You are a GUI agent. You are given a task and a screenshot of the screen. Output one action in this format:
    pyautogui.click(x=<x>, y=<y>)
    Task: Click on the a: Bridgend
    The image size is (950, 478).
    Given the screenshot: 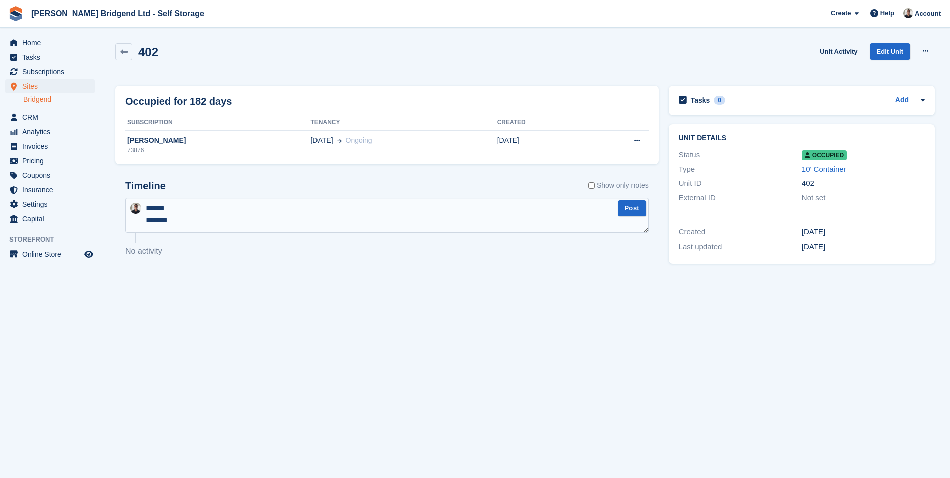 What is the action you would take?
    pyautogui.click(x=59, y=99)
    